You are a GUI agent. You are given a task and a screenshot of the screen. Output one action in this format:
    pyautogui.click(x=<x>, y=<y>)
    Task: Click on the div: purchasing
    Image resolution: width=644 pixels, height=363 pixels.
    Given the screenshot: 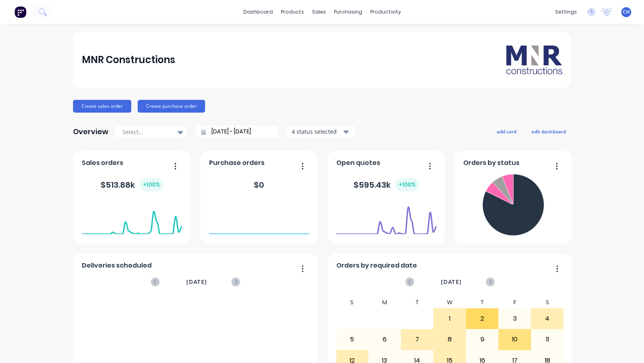 What is the action you would take?
    pyautogui.click(x=348, y=12)
    